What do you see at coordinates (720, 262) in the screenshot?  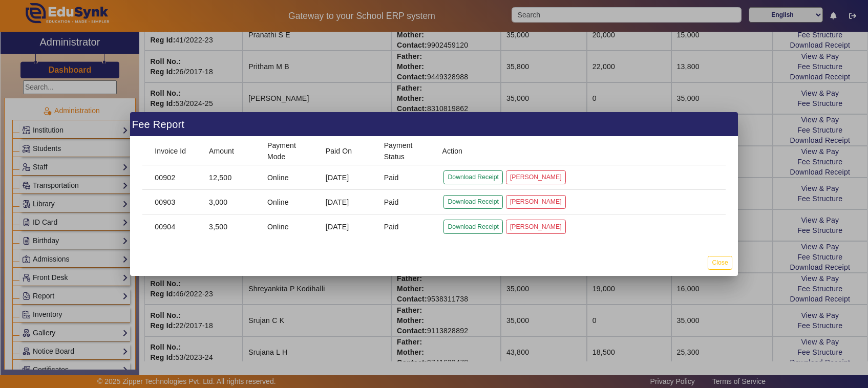 I see `button: Close` at bounding box center [720, 262].